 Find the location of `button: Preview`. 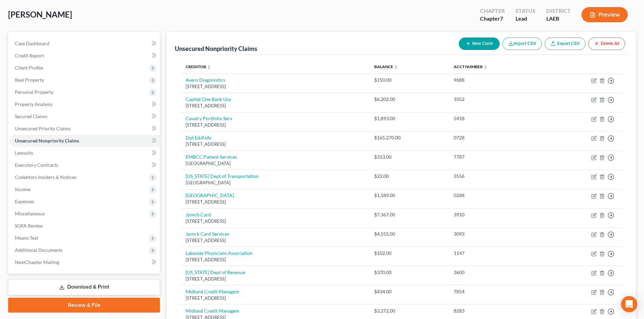

button: Preview is located at coordinates (605, 14).